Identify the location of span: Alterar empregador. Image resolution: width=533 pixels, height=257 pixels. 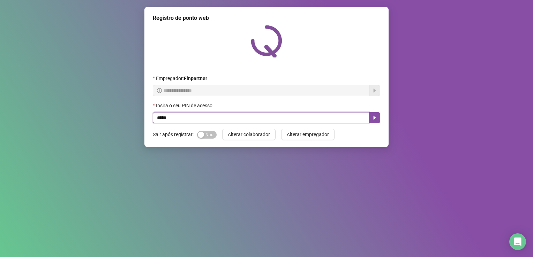
(308, 135).